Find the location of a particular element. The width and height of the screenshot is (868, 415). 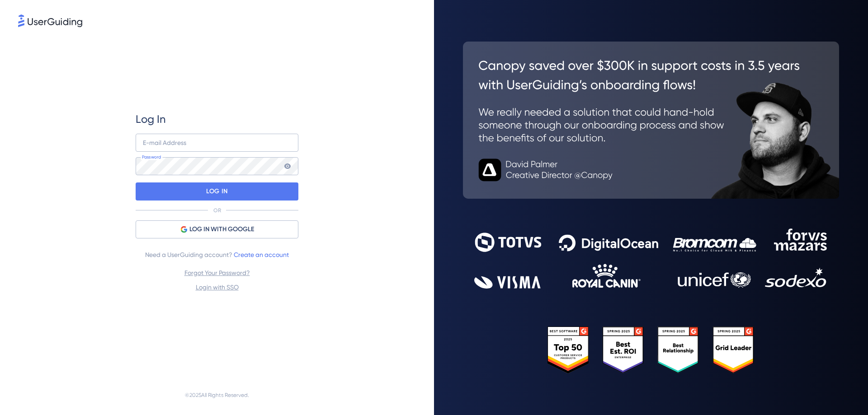

input: example@company.com is located at coordinates (217, 143).